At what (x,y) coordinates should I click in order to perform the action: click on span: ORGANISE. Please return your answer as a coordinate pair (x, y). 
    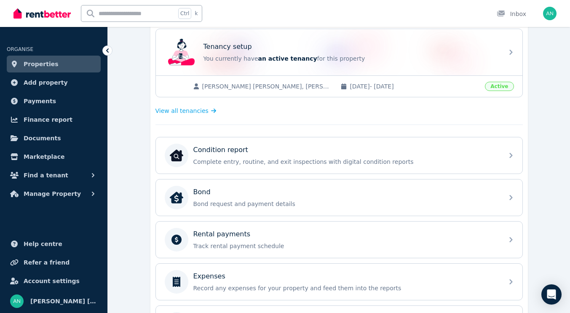
    Looking at the image, I should click on (20, 49).